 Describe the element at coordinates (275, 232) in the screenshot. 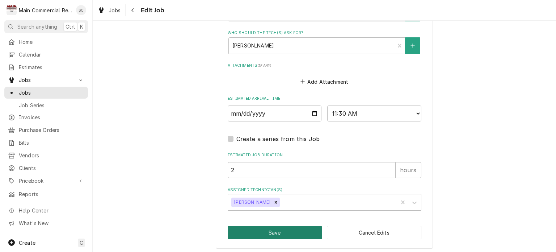

I see `button: Save` at that location.